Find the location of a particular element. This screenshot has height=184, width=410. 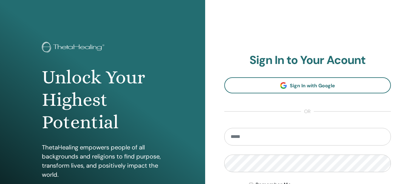

span: or is located at coordinates (308, 112).